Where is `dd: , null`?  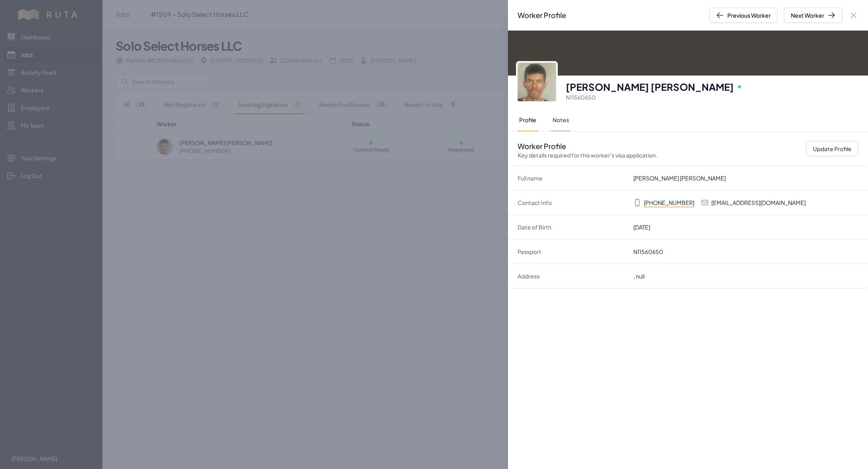
dd: , null is located at coordinates (746, 276).